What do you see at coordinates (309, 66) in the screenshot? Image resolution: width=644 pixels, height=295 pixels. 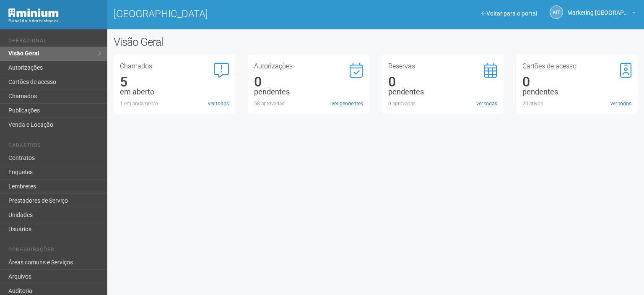 I see `h3: Autorizações` at bounding box center [309, 66].